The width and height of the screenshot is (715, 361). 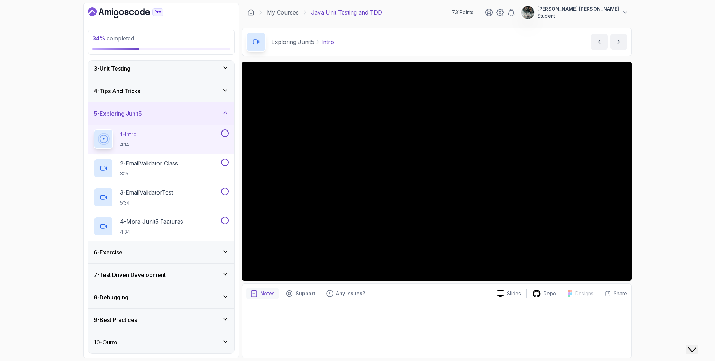 I want to click on p: Exploring Junit5, so click(x=293, y=42).